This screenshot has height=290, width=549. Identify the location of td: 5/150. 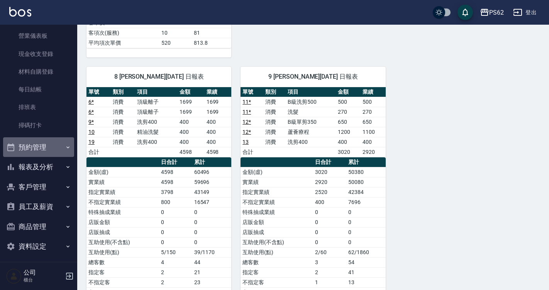
(176, 253).